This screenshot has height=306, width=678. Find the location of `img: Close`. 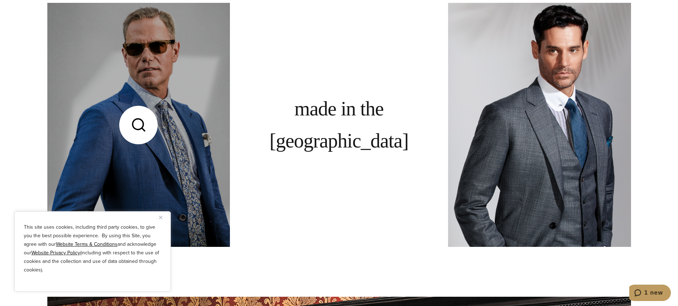

img: Close is located at coordinates (160, 217).